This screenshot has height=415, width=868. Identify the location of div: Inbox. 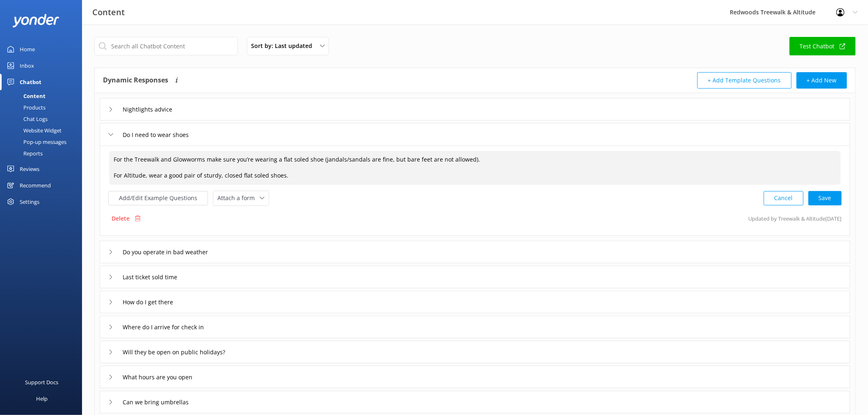
(27, 65).